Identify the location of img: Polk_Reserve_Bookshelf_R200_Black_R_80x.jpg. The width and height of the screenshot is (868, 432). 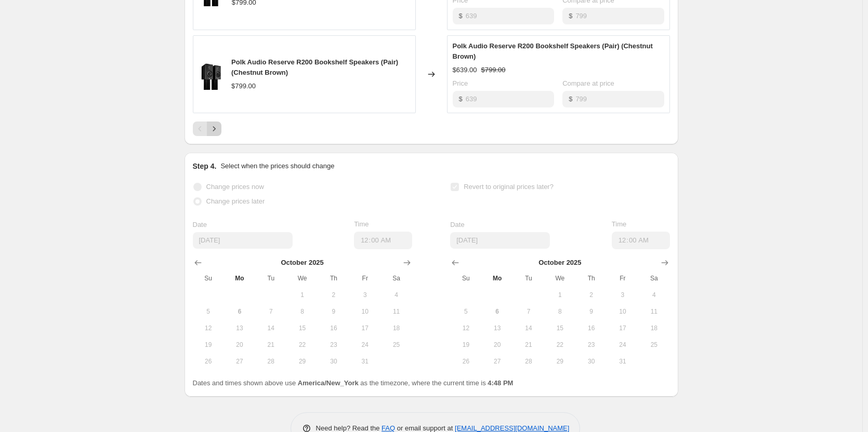
(211, 74).